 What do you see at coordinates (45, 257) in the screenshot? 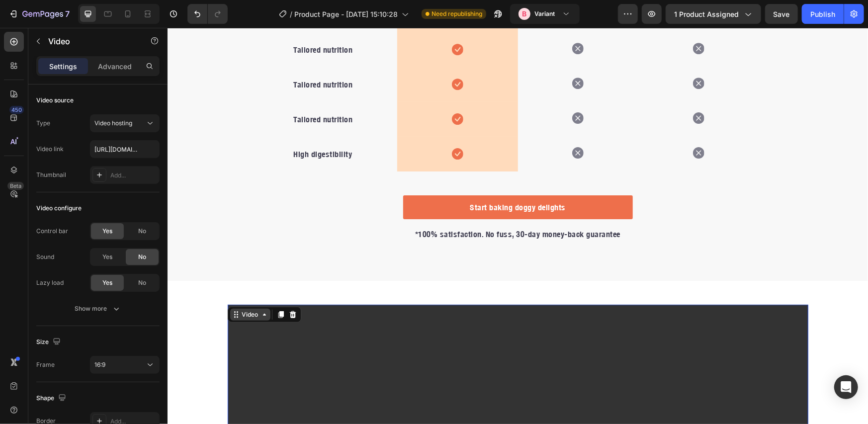
I see `div: Sound` at bounding box center [45, 257].